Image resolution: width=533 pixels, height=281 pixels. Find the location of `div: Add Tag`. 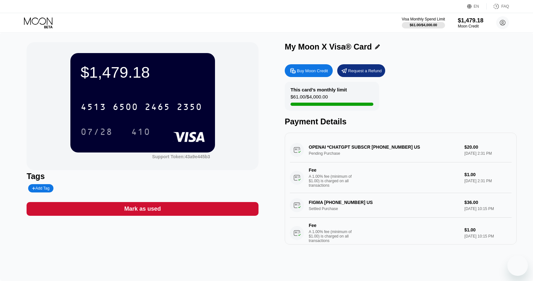

div: Add Tag is located at coordinates (41, 188).